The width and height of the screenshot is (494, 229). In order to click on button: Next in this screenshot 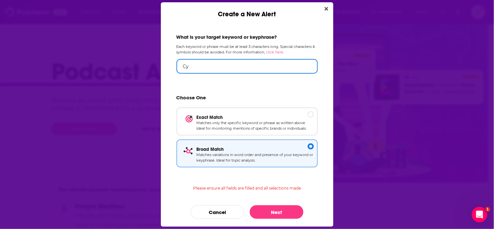, I will do `click(276, 212)`.